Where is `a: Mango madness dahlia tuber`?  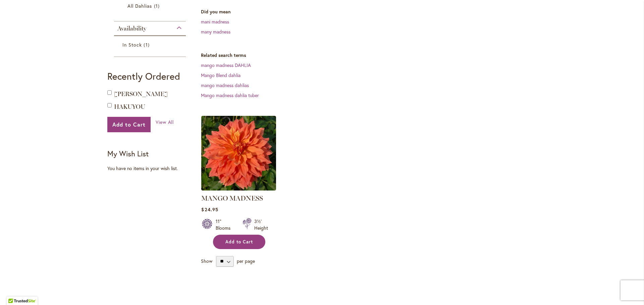
a: Mango madness dahlia tuber is located at coordinates (229, 95).